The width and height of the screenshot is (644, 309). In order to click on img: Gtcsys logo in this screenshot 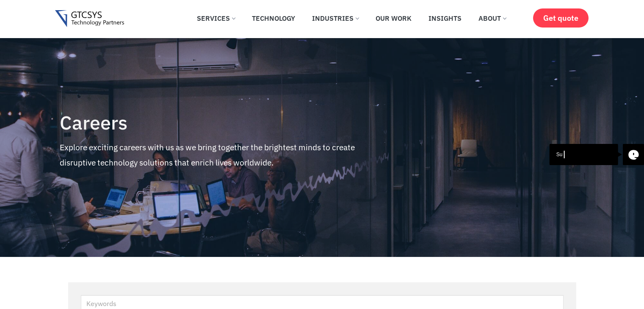, I will do `click(89, 18)`.